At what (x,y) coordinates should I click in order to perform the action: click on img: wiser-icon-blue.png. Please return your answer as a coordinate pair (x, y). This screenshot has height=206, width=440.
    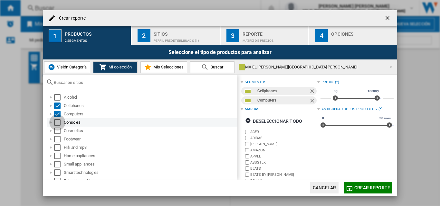
    Looking at the image, I should click on (52, 67).